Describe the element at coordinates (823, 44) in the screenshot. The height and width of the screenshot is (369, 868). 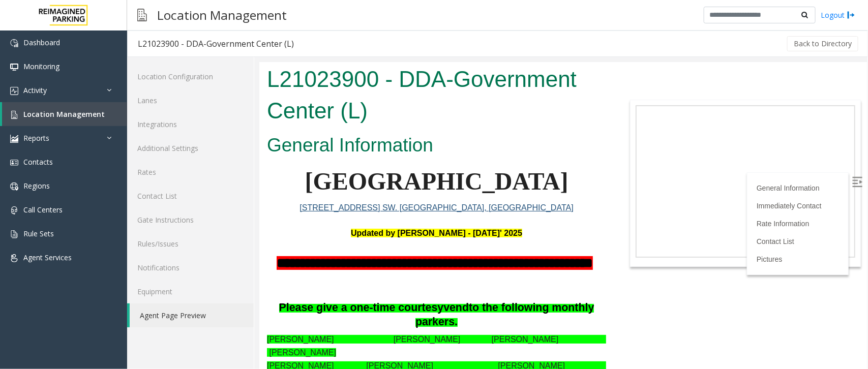
I see `button: Back to Directory` at that location.